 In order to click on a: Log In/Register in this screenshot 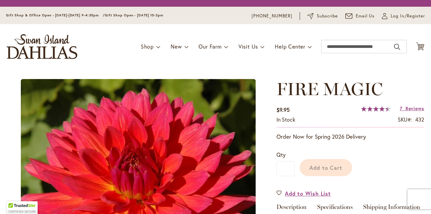, I will do `click(403, 16)`.